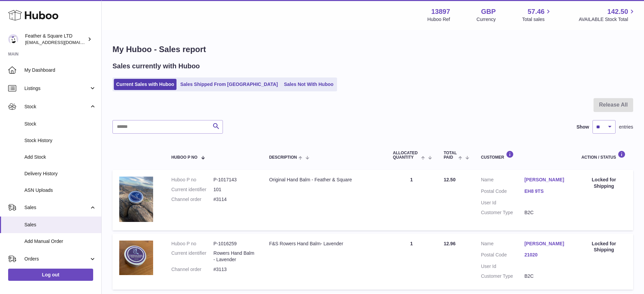  What do you see at coordinates (13, 39) in the screenshot?
I see `img: feathernsquare@gmail.com` at bounding box center [13, 39].